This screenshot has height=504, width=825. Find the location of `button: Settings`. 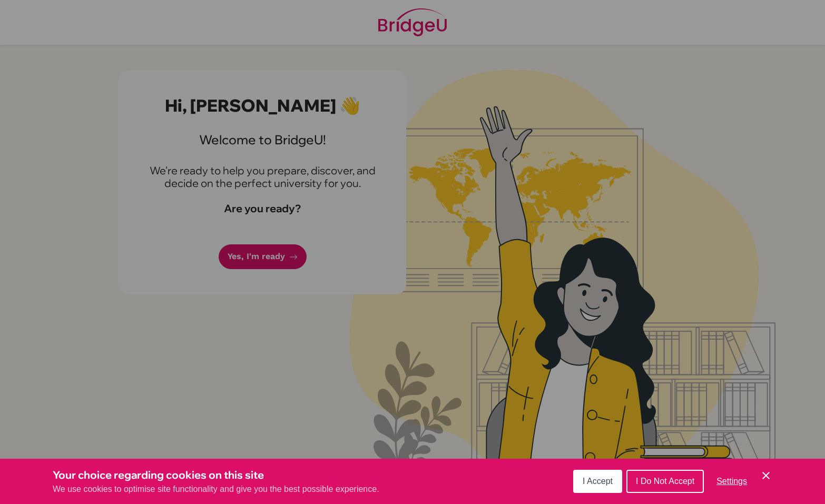

button: Settings is located at coordinates (732, 482).